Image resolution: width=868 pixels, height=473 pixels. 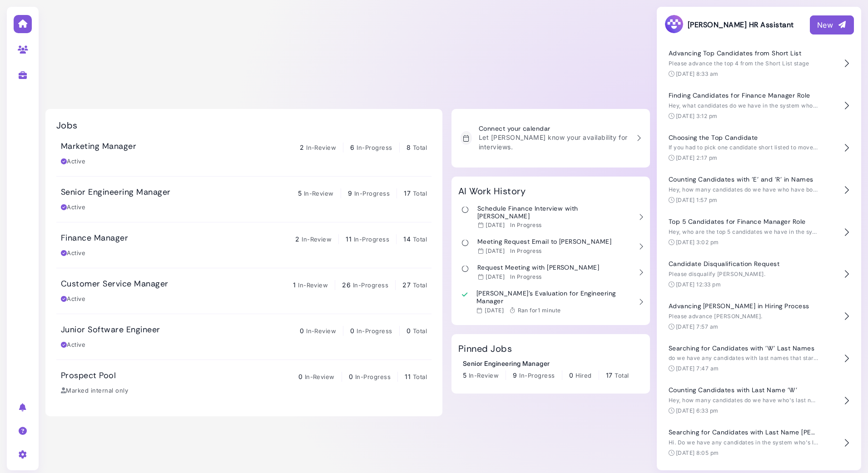 What do you see at coordinates (758, 63) in the screenshot?
I see `button: Advancing Top Candidates from Short List Please advance the top 4 from the Short List stage [DATE...` at bounding box center [758, 63].